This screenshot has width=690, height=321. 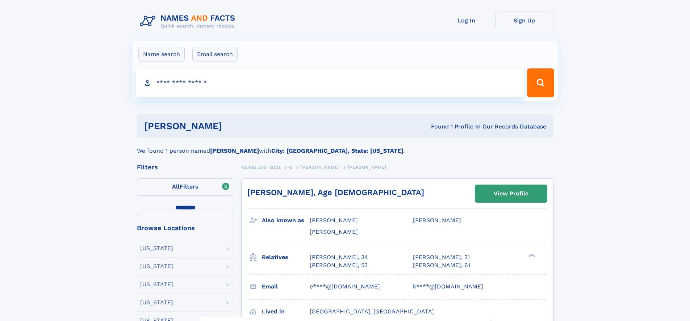 What do you see at coordinates (511, 194) in the screenshot?
I see `div: View Profile` at bounding box center [511, 194].